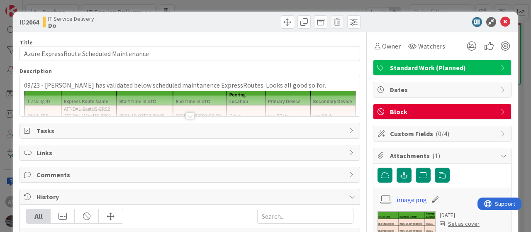 Image resolution: width=531 pixels, height=232 pixels. I want to click on b: 2064, so click(32, 22).